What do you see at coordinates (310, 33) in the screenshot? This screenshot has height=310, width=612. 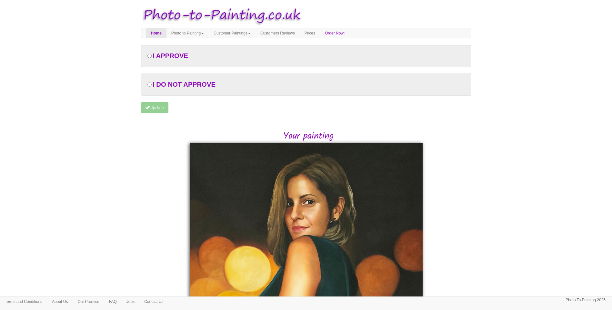 I see `a: Prices` at bounding box center [310, 33].